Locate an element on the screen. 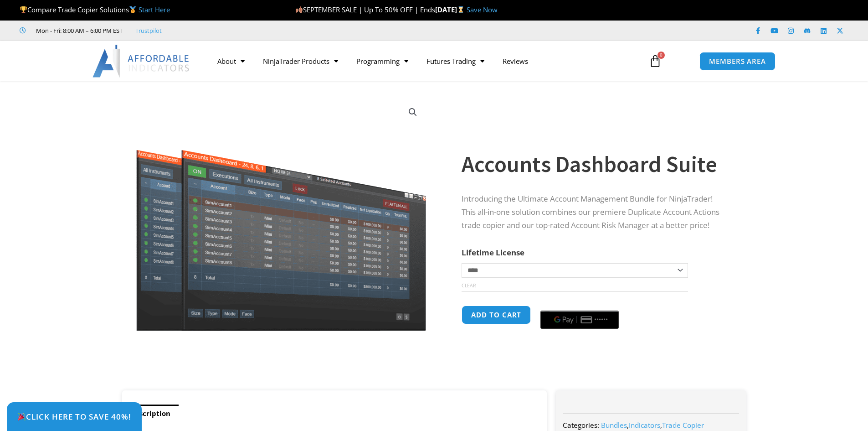  span: Compare Trade Copier Solutions is located at coordinates (94, 10).